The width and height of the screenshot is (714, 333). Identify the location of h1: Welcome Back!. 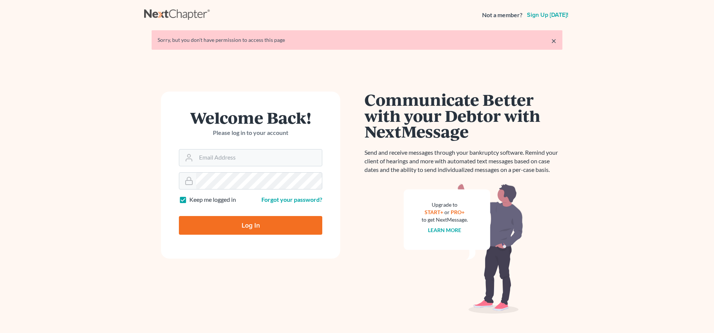
(250, 117).